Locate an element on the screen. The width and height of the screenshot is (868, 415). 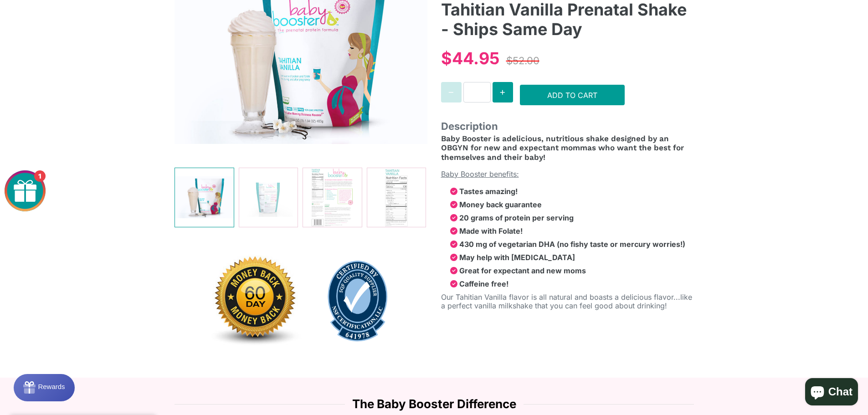
button: Increase quantity for Tahitian Vanilla Prenatal Shake - Ships Same Day is located at coordinates (502, 92).